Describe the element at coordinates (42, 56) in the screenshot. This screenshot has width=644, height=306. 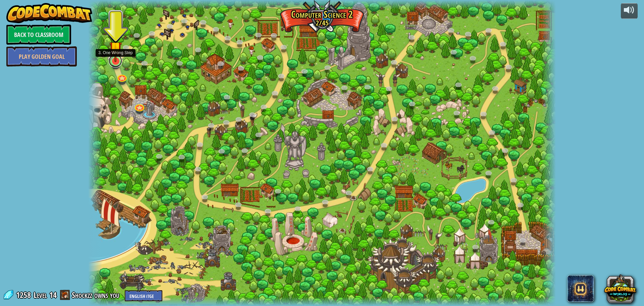
I see `a: Play Golden Goal` at that location.